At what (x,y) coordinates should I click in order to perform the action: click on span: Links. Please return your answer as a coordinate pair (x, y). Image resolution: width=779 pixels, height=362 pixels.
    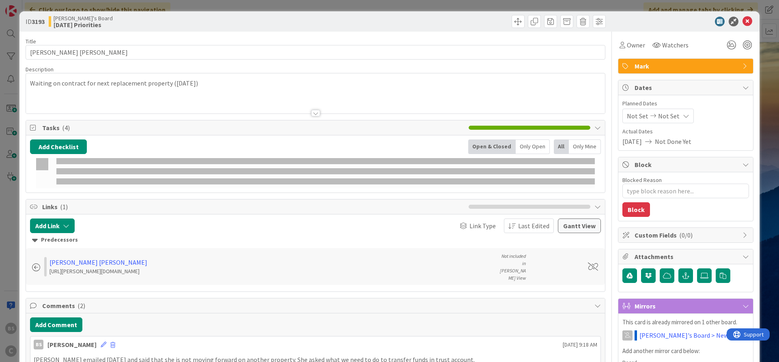
    Looking at the image, I should click on (253, 207).